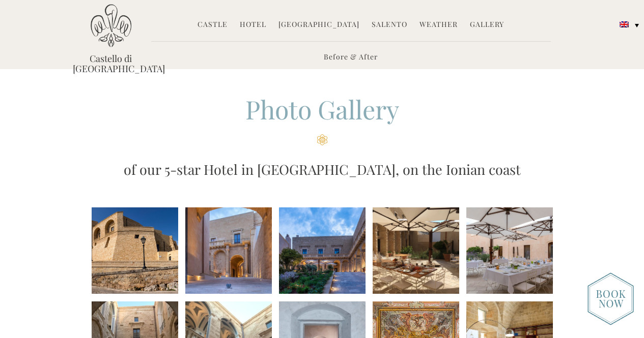 Image resolution: width=644 pixels, height=338 pixels. Describe the element at coordinates (624, 24) in the screenshot. I see `img: English` at that location.